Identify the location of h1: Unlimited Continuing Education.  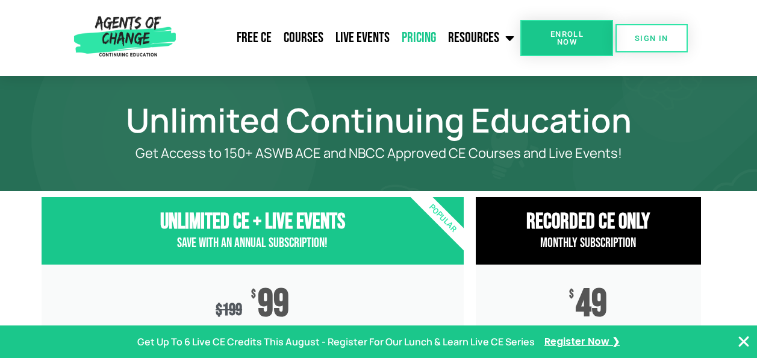
(379, 120).